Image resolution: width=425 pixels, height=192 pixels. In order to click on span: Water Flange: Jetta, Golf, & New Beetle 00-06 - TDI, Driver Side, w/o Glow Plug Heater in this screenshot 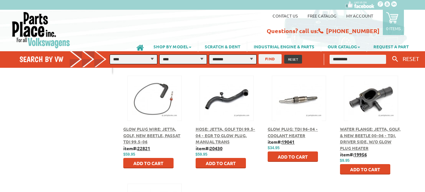, I will do `click(370, 139)`.